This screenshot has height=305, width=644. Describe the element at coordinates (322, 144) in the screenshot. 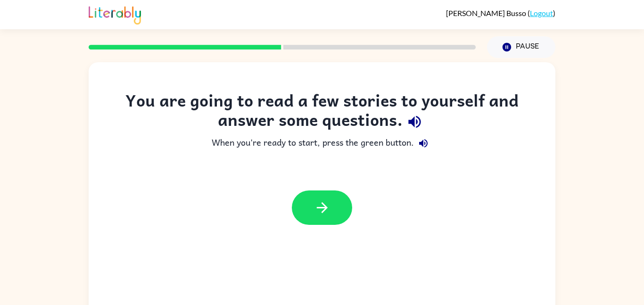

I see `div: When you're ready to start, press the green button.` at that location.